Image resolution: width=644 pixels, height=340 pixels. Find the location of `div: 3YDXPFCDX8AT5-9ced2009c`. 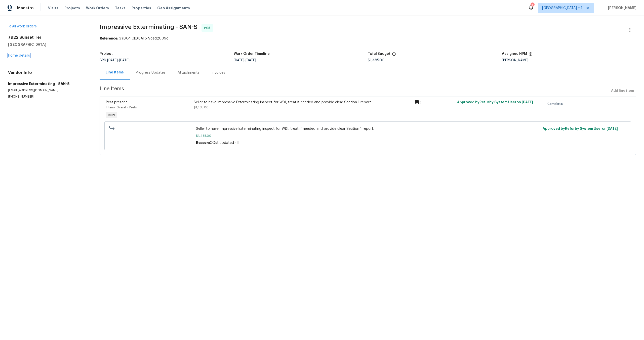

div: 3YDXPFCDX8AT5-9ced2009c is located at coordinates (368, 38).